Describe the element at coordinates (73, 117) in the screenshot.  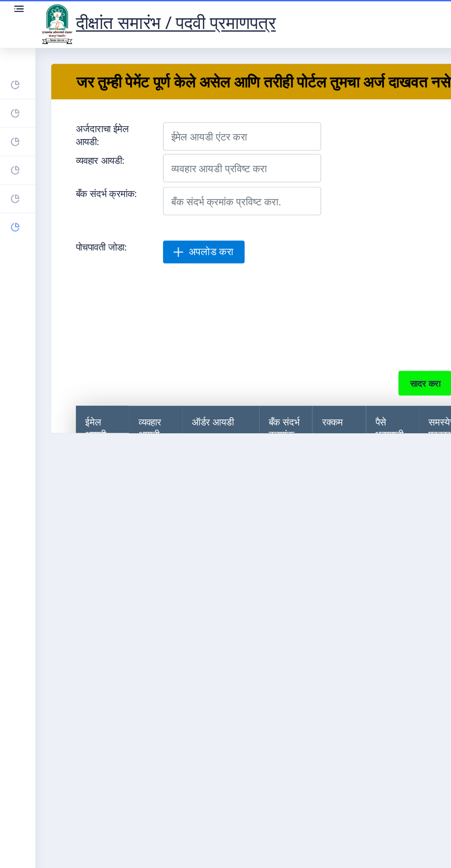
I see `font: व्यवहार आयडी:` at that location.